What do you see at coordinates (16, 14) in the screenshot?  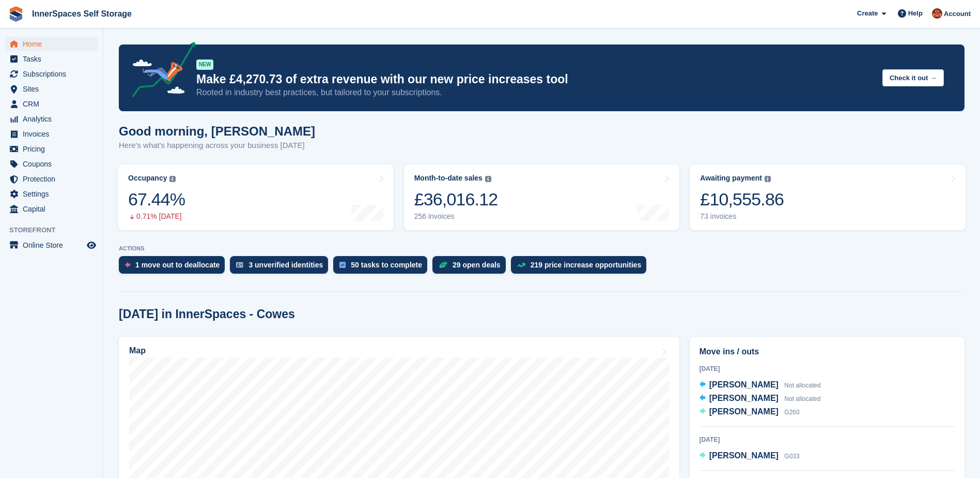 I see `img: stora-icon-8386f47178a22dfd0bd8f6a31ec36ba5ce8667c1dd55bd0f319d3a0aa187defe.svg` at bounding box center [16, 14].